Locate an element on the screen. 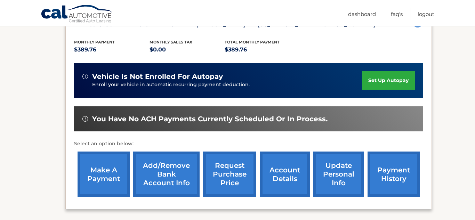  a: account details is located at coordinates (285, 174).